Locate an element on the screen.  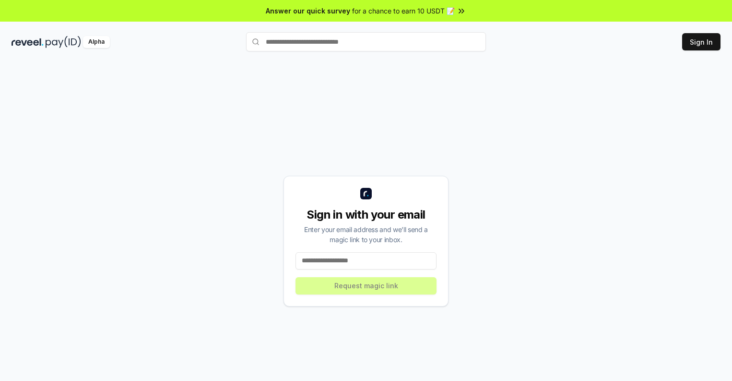
img: logo_small is located at coordinates (366, 193).